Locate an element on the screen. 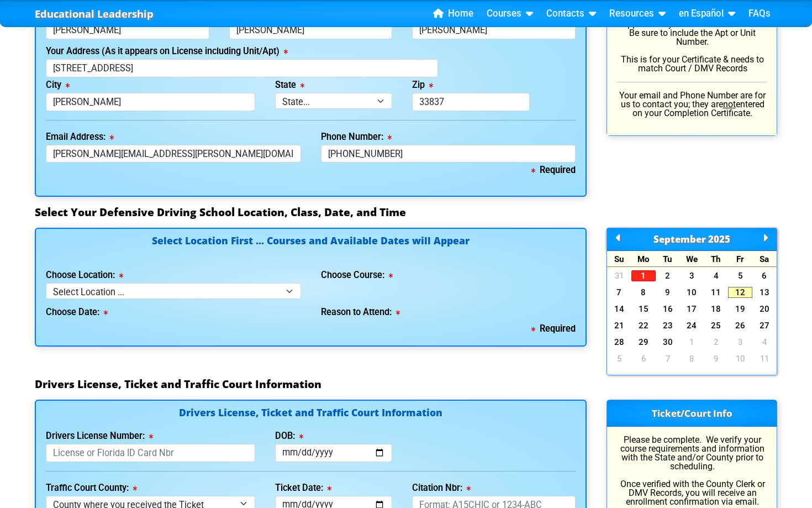  a: 13 is located at coordinates (765, 292).